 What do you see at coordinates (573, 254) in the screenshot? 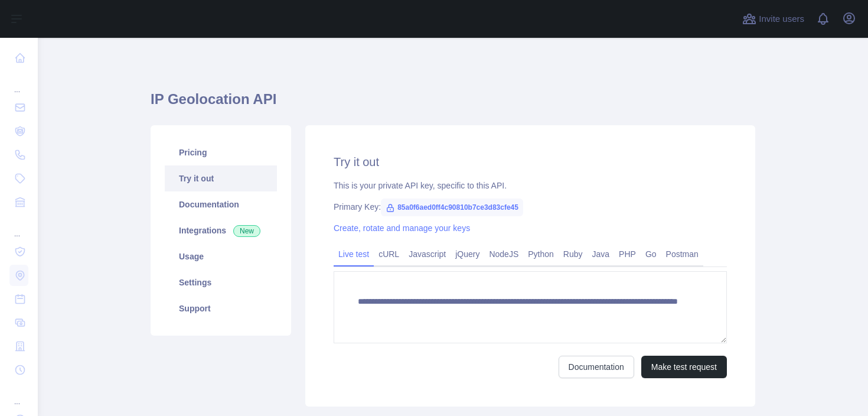
I see `a: Ruby` at bounding box center [573, 254].